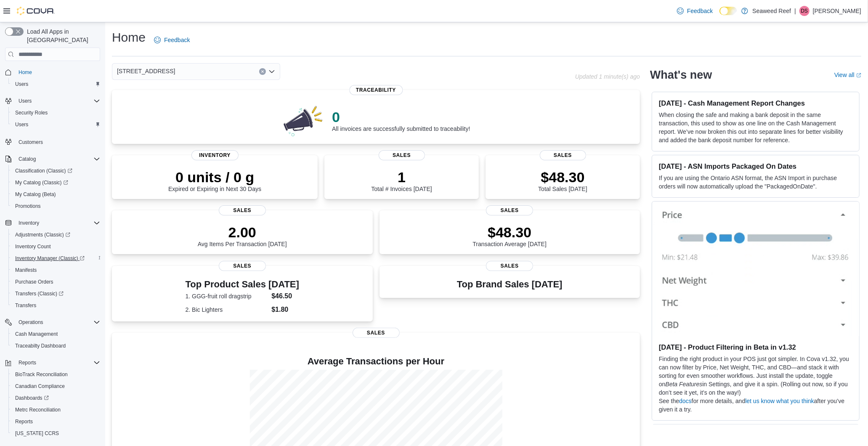 Image resolution: width=868 pixels, height=446 pixels. Describe the element at coordinates (35, 194) in the screenshot. I see `span: My Catalog (Beta)` at that location.